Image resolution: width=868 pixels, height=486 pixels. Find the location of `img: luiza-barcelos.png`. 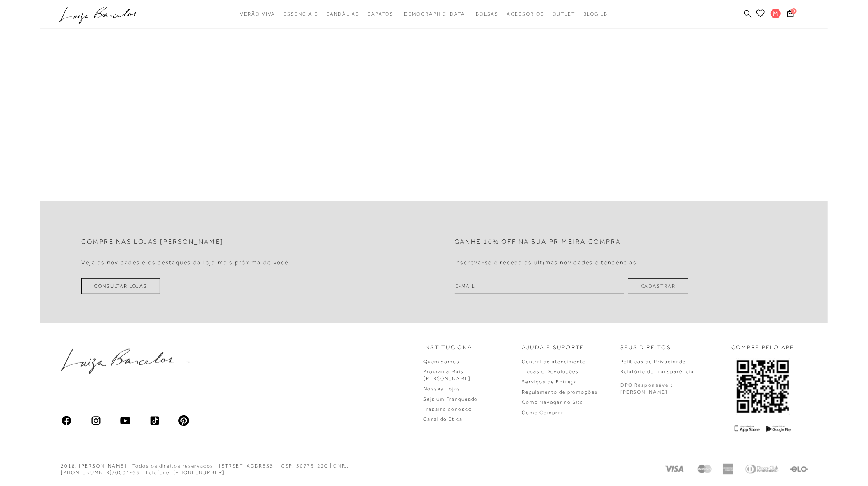

img: luiza-barcelos.png is located at coordinates (125, 361).